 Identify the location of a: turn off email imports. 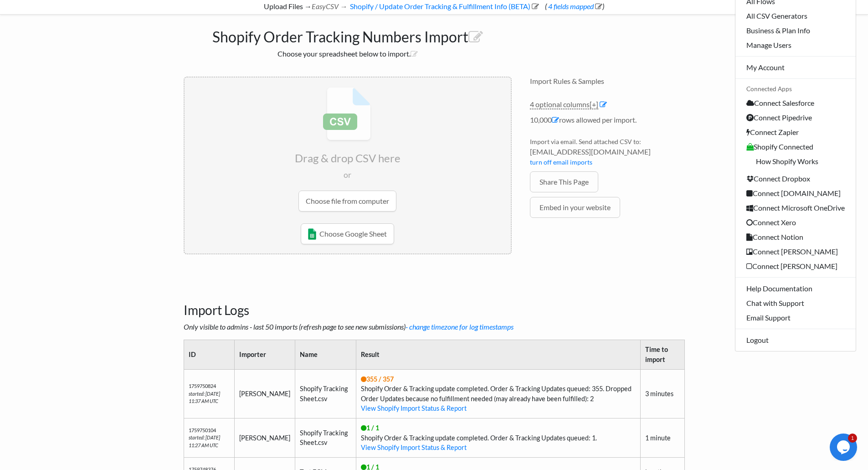
(561, 162).